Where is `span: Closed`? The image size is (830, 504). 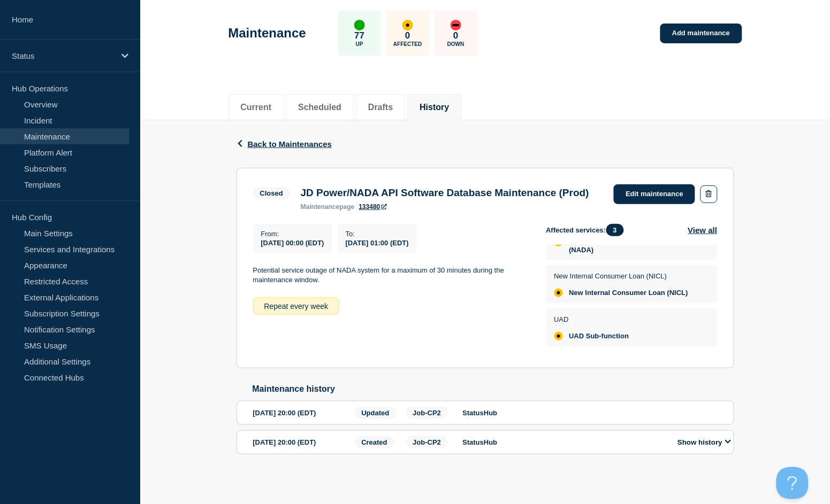
span: Closed is located at coordinates (272, 193).